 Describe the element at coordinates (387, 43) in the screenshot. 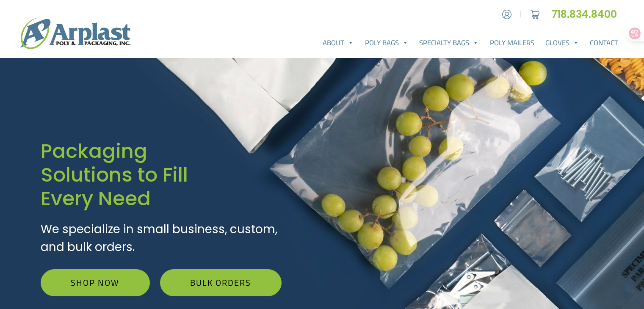

I see `a: Poly Bags` at that location.